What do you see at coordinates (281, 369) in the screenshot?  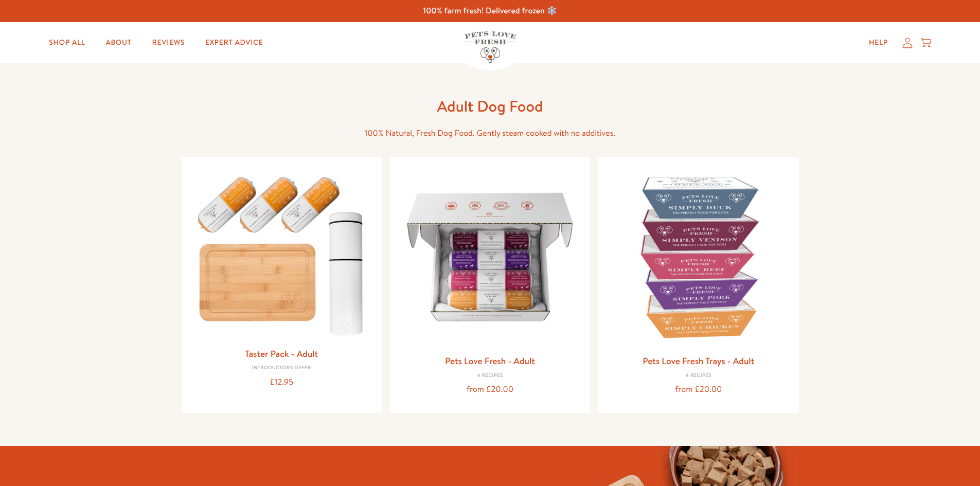 I see `div: Introductory Offer` at bounding box center [281, 369].